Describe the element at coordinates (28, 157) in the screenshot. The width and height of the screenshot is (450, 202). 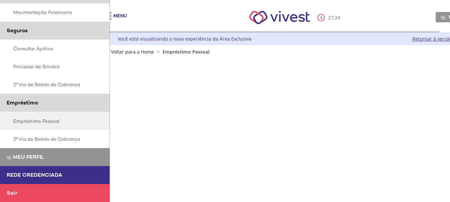
I see `span: Meu perfil` at that location.